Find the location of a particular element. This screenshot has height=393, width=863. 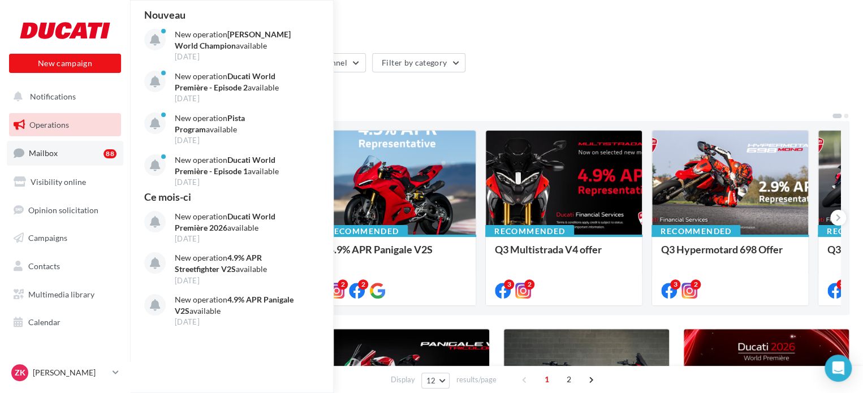

a: Visibility online is located at coordinates (65, 182).